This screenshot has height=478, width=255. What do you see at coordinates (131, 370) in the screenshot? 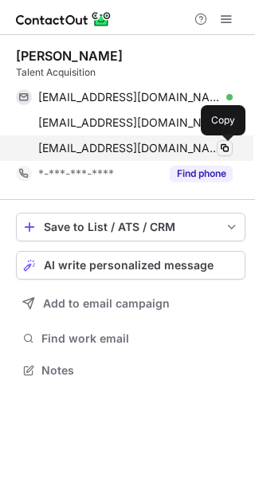
I see `button: Notes` at bounding box center [131, 370].